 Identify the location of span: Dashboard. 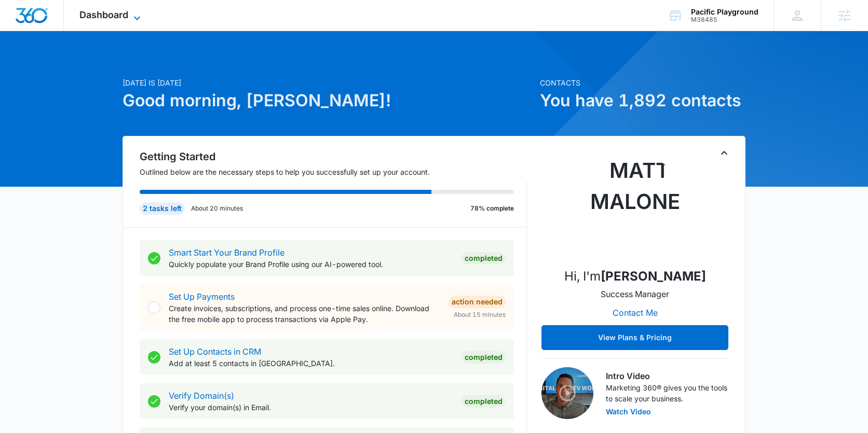
(104, 15).